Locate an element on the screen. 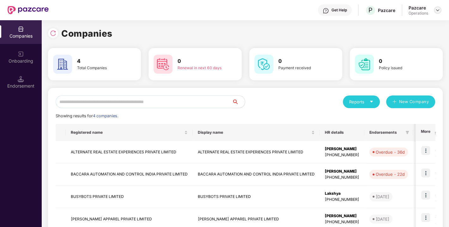 Image resolution: width=449 pixels, height=227 pixels. div: Lakshya is located at coordinates (342, 194).